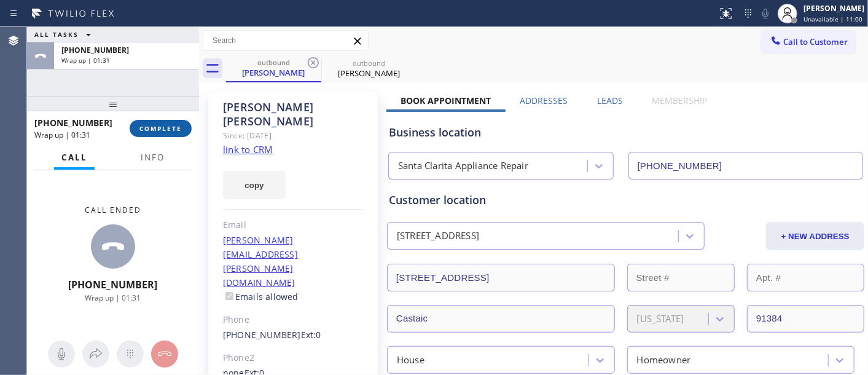  I want to click on input: Emails allowed, so click(229, 295).